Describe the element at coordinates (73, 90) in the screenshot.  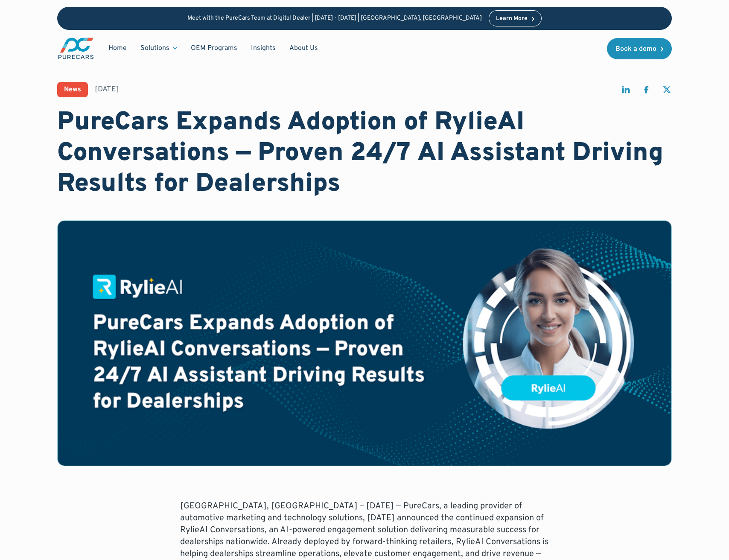
I see `div: News` at that location.